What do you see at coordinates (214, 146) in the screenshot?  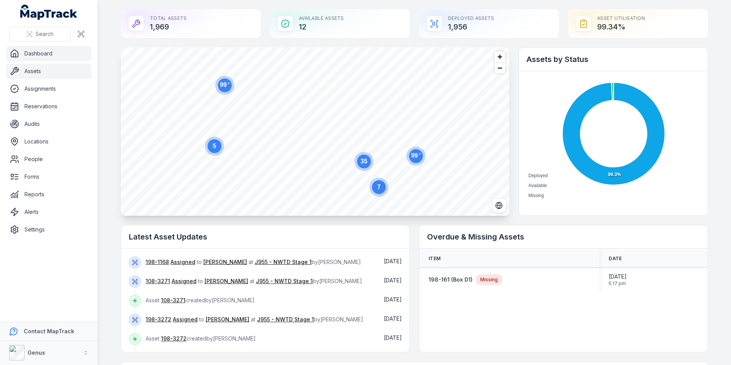 I see `text: 5` at bounding box center [214, 146].